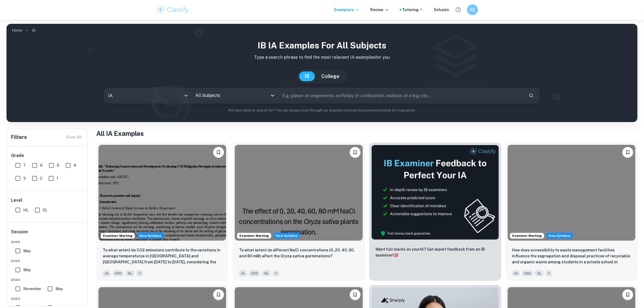 This screenshot has width=644, height=308. I want to click on p: Exemplars, so click(347, 10).